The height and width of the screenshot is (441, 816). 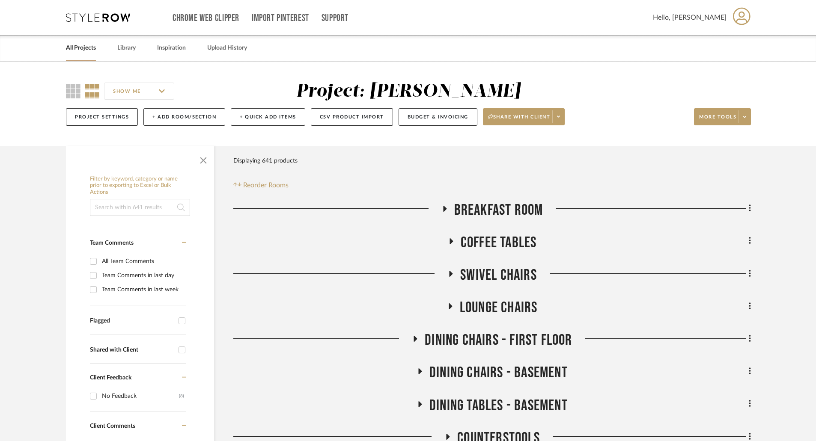 What do you see at coordinates (206, 18) in the screenshot?
I see `a: Chrome Web Clipper` at bounding box center [206, 18].